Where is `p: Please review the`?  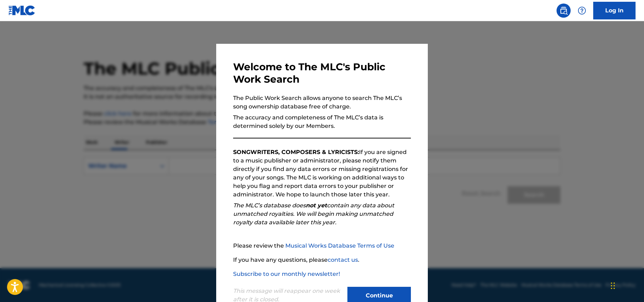 p: Please review the is located at coordinates (322, 245).